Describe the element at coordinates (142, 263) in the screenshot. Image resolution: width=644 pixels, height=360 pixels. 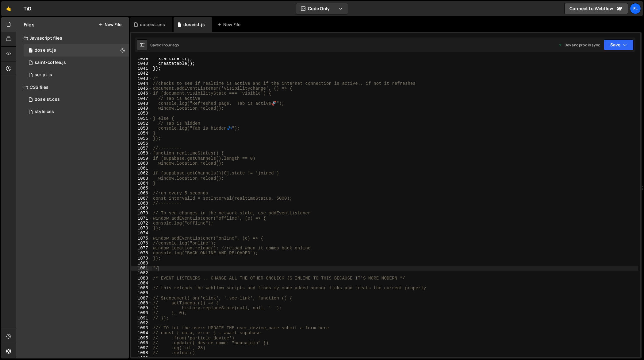
I see `div: 1080` at that location.